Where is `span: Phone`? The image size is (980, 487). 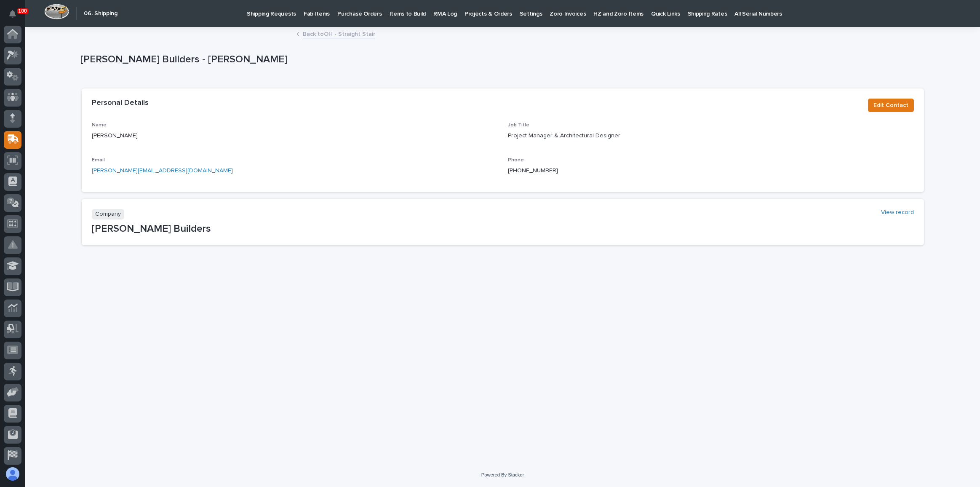
span: Phone is located at coordinates (516, 160).